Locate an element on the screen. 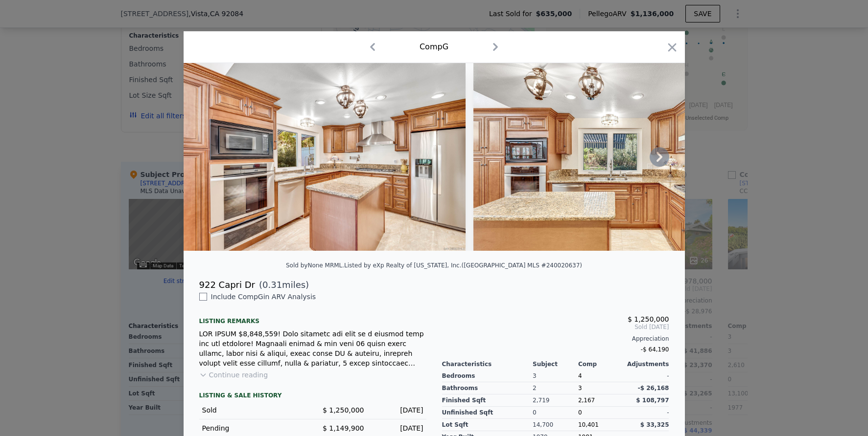 Image resolution: width=868 pixels, height=436 pixels. span: 0.31 is located at coordinates (272, 285).